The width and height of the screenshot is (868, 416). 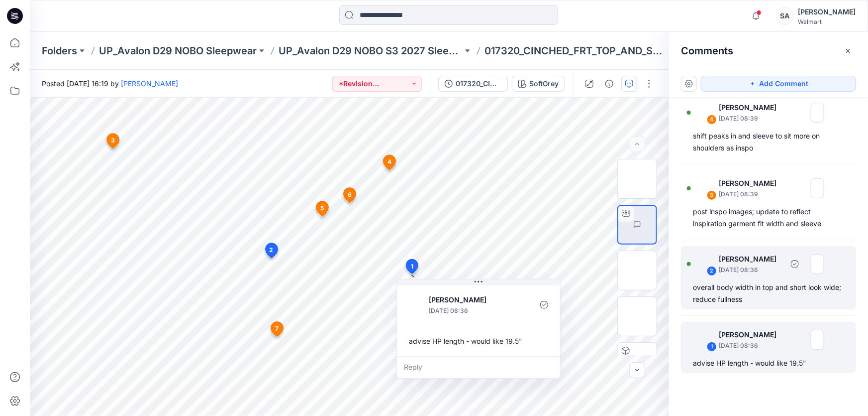 I want to click on a: Folders, so click(x=59, y=51).